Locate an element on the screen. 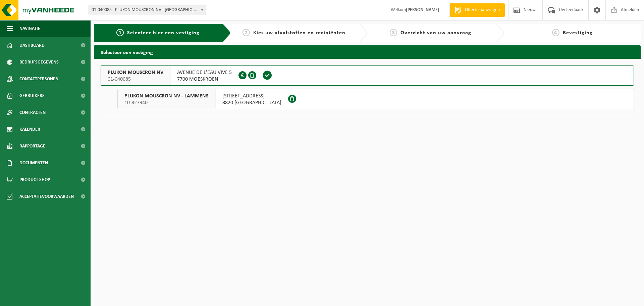 The image size is (644, 306). span: PLUKON MOUSCRON NV - LAMMENS is located at coordinates (167, 96).